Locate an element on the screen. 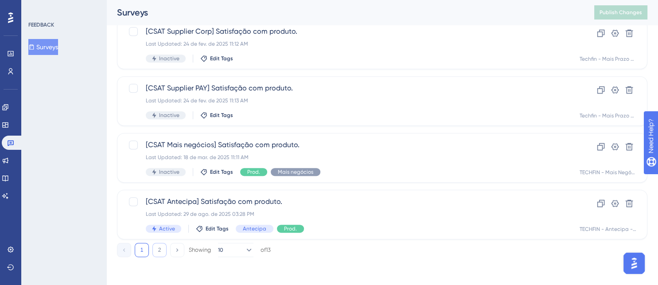 This screenshot has height=285, width=658. div: Last Updated: 29 de ago. de 2025 03:28 PM is located at coordinates (346, 214).